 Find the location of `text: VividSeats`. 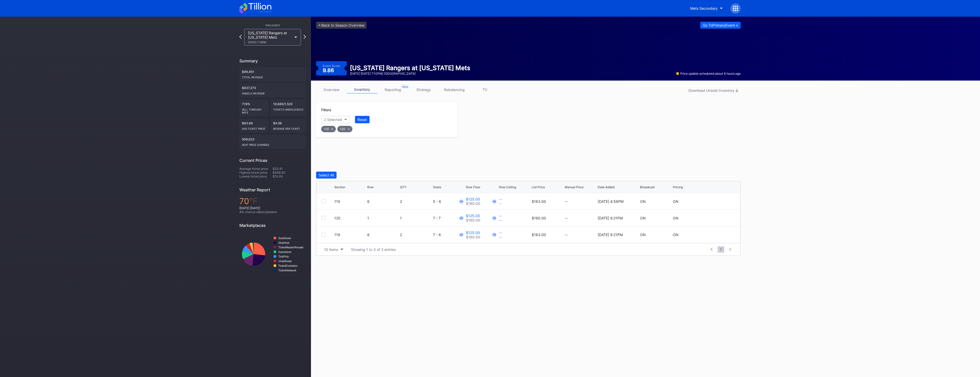

text: VividSeats is located at coordinates (285, 261).